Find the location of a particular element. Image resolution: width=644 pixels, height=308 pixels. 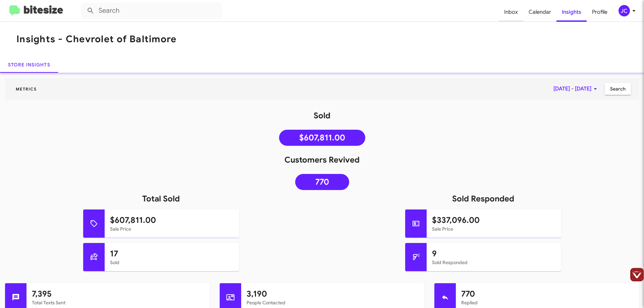

mat-card-subtitle: Replied is located at coordinates (547, 303).